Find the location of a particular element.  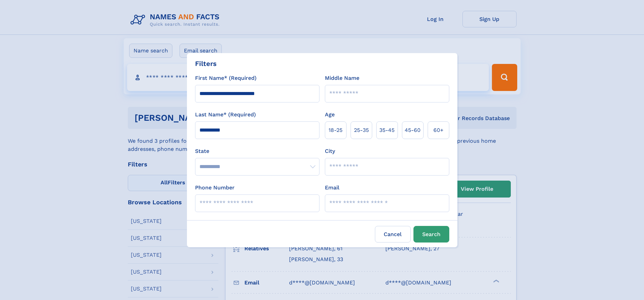

span: 45‑60 is located at coordinates (413, 131).